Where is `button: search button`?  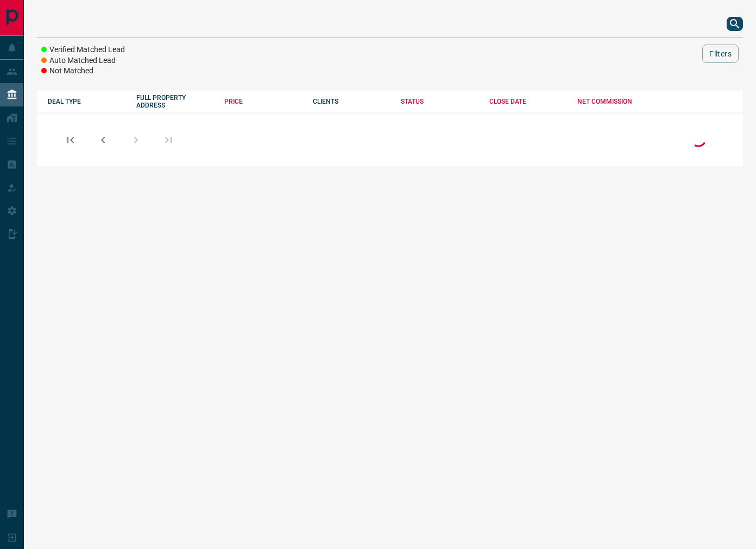
button: search button is located at coordinates (735, 24).